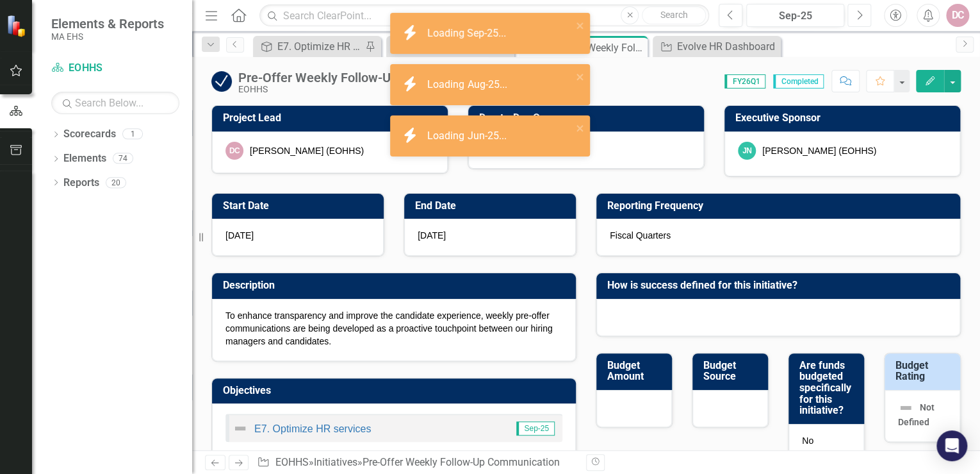 This screenshot has width=980, height=474. Describe the element at coordinates (123, 158) in the screenshot. I see `div: 74` at that location.